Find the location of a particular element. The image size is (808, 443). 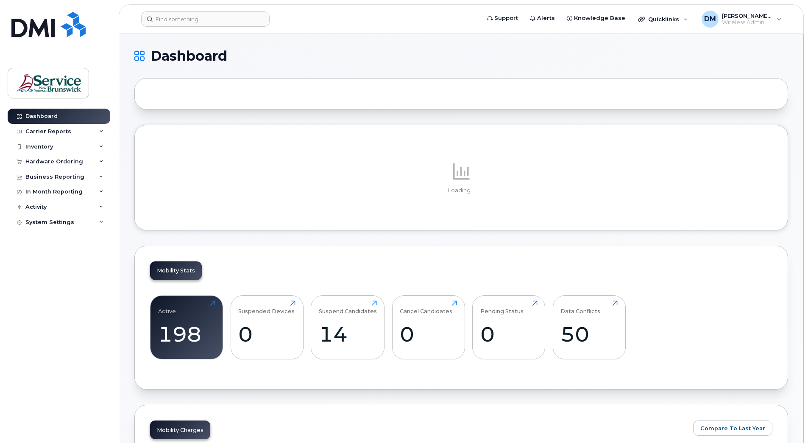

div: Active is located at coordinates (167, 307).